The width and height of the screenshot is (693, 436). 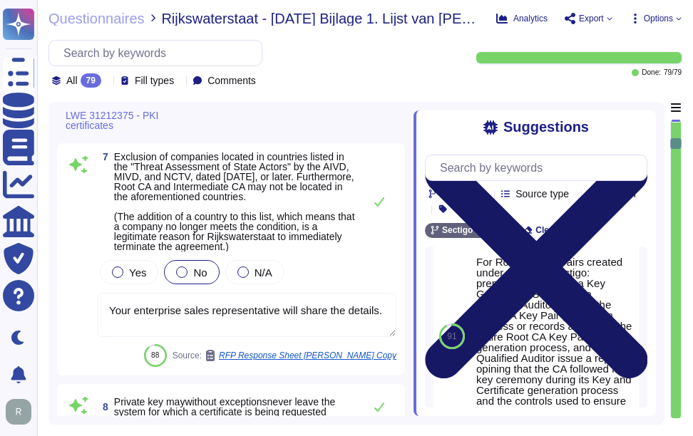 What do you see at coordinates (232, 81) in the screenshot?
I see `span: Comments` at bounding box center [232, 81].